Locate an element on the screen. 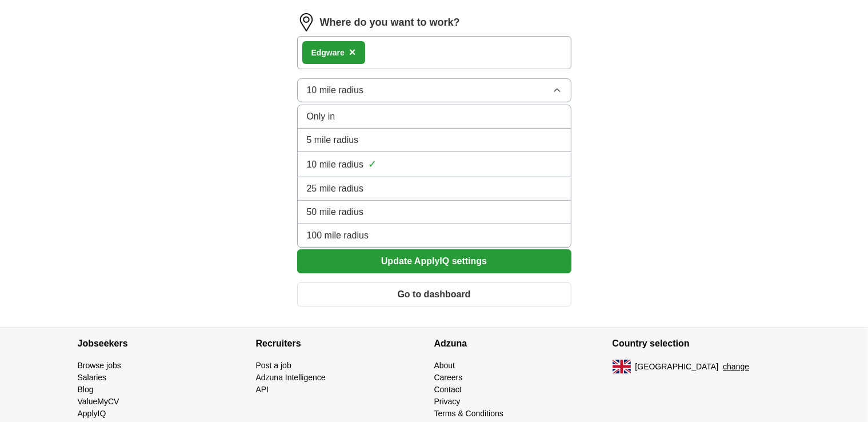 The image size is (868, 422). img: UK flag is located at coordinates (622, 367).